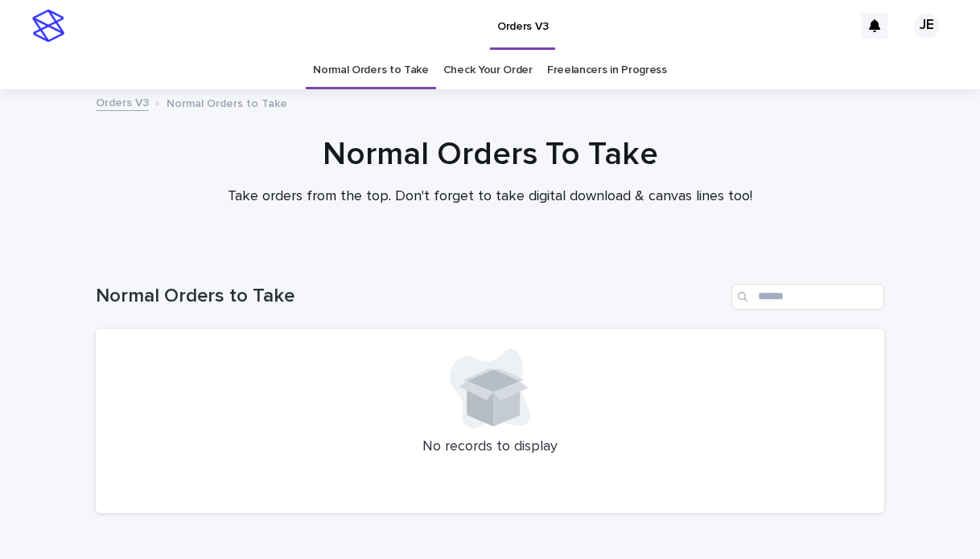  What do you see at coordinates (808, 297) in the screenshot?
I see `div: Search` at bounding box center [808, 297].